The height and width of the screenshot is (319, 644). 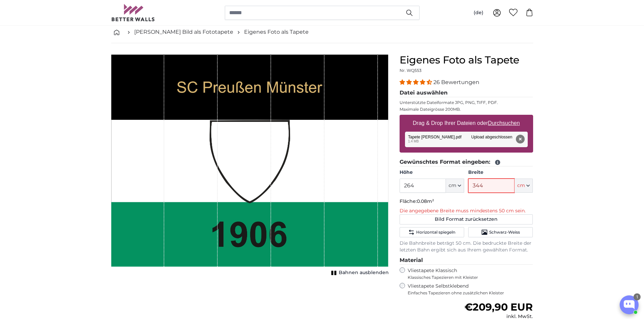 I want to click on p: Fläche:, so click(x=466, y=201).